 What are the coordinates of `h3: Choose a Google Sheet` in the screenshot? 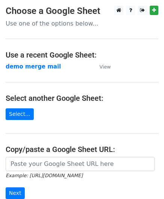 It's located at (82, 11).